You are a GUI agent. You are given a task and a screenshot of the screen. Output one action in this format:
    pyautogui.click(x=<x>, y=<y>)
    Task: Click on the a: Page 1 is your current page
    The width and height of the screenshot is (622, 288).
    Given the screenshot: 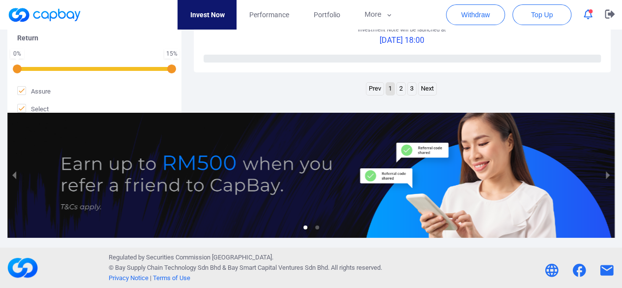 What is the action you would take?
    pyautogui.click(x=390, y=89)
    